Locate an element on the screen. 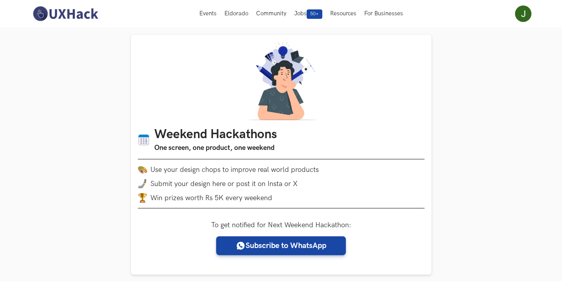 Image resolution: width=562 pixels, height=281 pixels. img: Your profile pic is located at coordinates (523, 14).